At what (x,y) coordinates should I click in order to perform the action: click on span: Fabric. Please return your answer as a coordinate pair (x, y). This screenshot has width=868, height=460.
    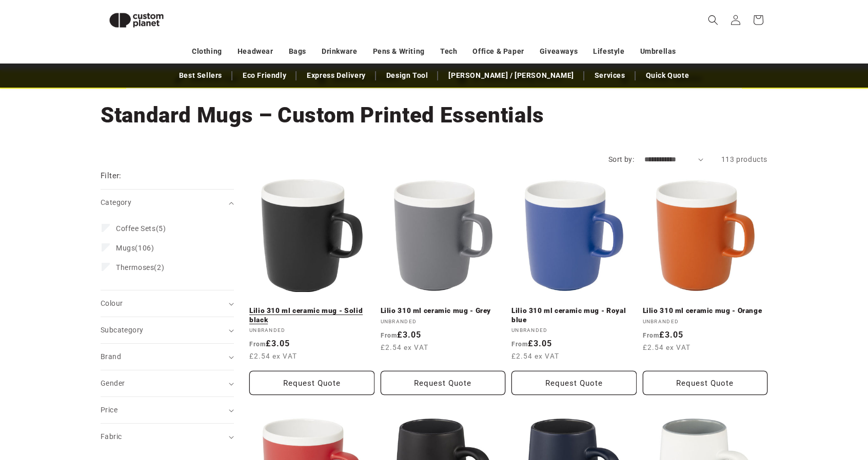
    Looking at the image, I should click on (111, 437).